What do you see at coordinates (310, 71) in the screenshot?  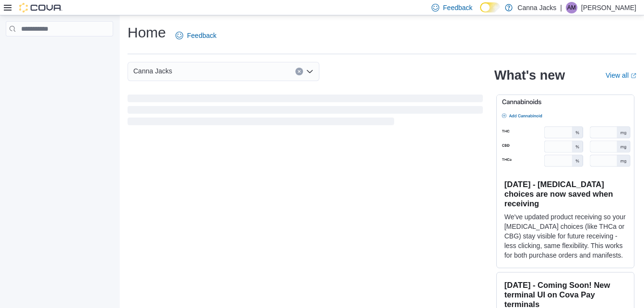 I see `button: Open list of options` at bounding box center [310, 71].